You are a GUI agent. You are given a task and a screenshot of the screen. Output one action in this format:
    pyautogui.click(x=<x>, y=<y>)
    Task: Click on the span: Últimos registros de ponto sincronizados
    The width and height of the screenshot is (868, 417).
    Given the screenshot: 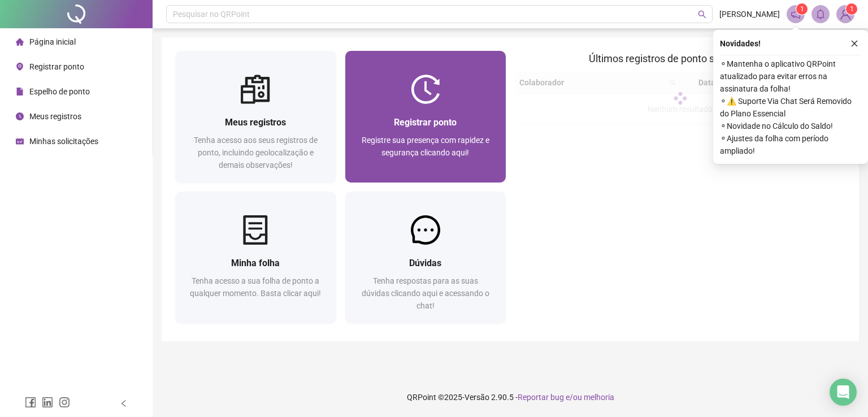 What is the action you would take?
    pyautogui.click(x=680, y=58)
    